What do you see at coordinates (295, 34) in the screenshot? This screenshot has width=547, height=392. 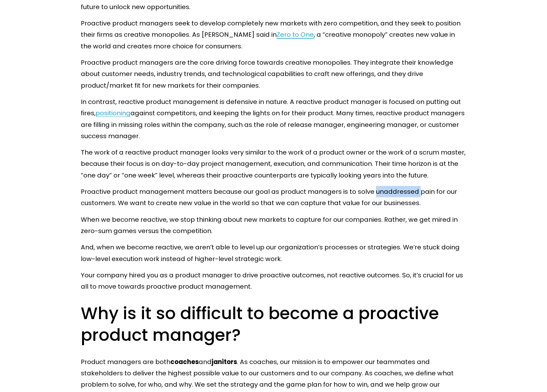 I see `a: Zero to One` at bounding box center [295, 34].